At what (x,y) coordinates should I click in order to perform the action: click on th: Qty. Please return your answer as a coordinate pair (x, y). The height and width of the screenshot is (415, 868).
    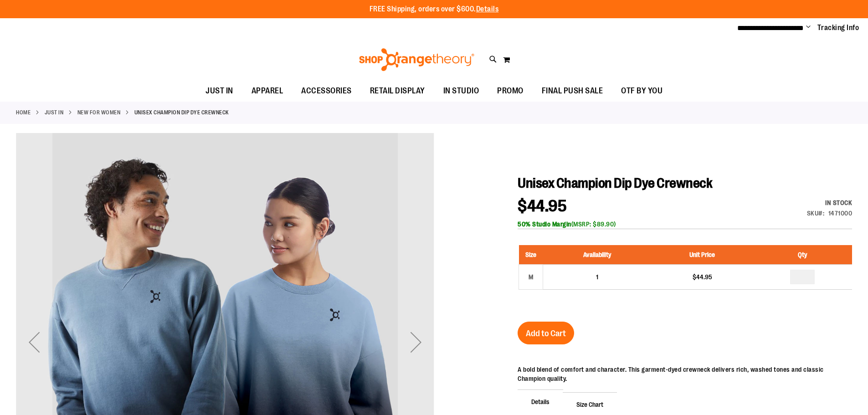
    Looking at the image, I should click on (802, 255).